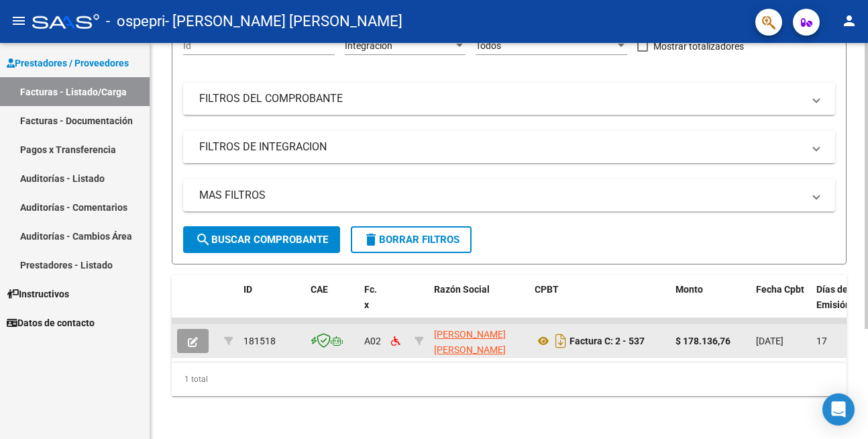 This screenshot has width=868, height=439. What do you see at coordinates (711, 305) in the screenshot?
I see `datatable-header-cell: Monto` at bounding box center [711, 305].